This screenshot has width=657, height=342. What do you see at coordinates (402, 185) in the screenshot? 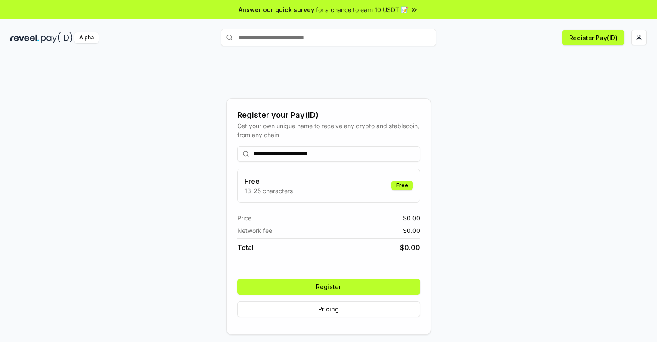
I see `div: Free` at bounding box center [402, 185].